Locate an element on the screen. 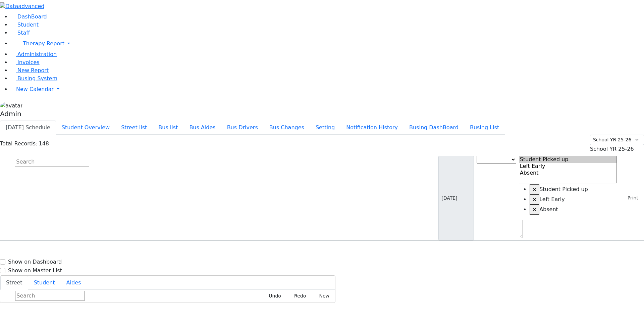 The width and height of the screenshot is (644, 320). a: New Calendar is located at coordinates (327, 89).